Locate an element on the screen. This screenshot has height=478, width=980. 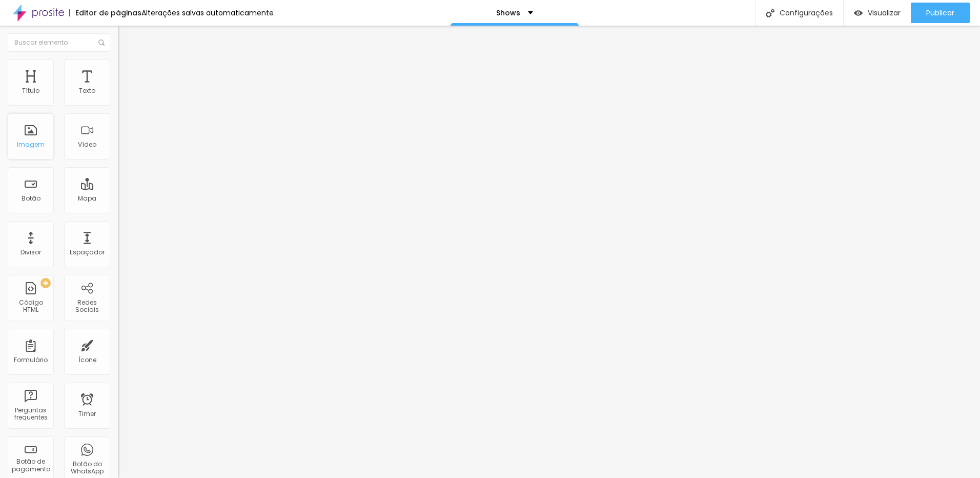
div: Alterações salvas automaticamente is located at coordinates (207, 13).